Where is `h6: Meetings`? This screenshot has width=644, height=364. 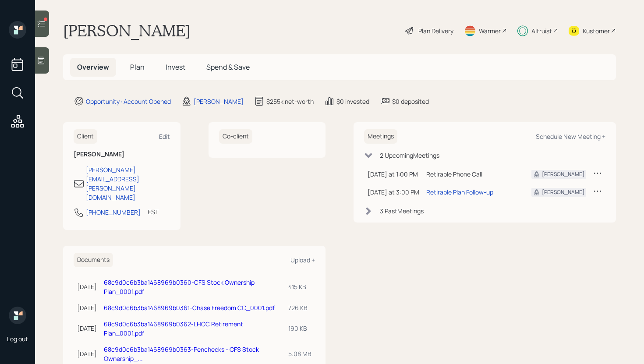 h6: Meetings is located at coordinates (381, 136).